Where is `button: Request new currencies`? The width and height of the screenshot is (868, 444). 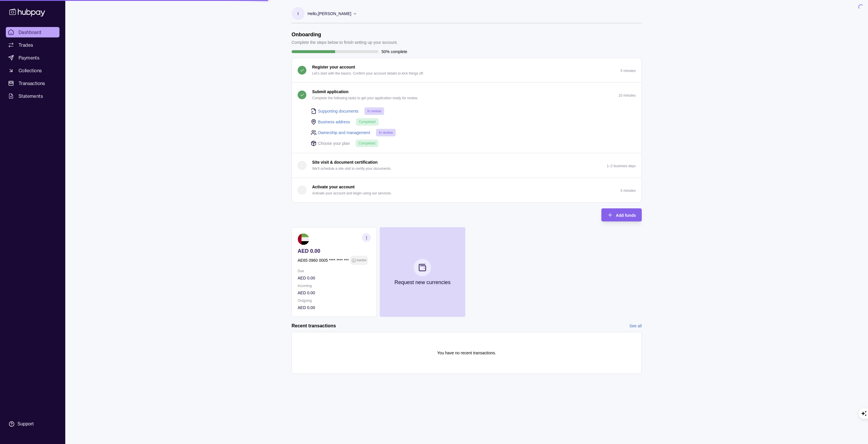 button: Request new currencies is located at coordinates (422, 272).